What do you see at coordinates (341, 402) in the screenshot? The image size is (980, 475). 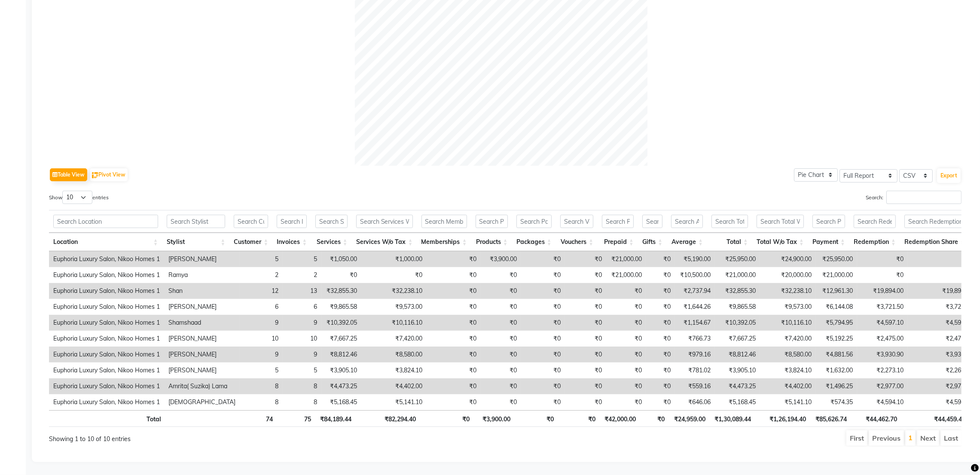 I see `td: ₹5,168.45` at bounding box center [341, 402].